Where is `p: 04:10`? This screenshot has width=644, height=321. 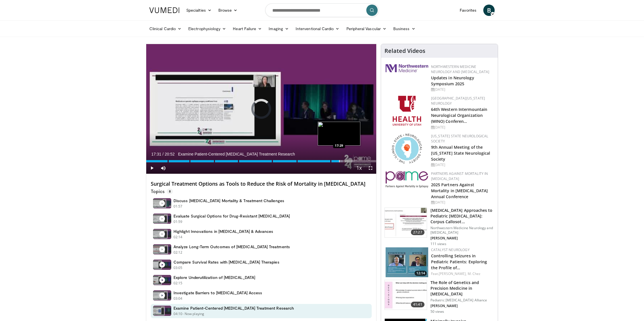
p: 04:10 is located at coordinates (178, 314).